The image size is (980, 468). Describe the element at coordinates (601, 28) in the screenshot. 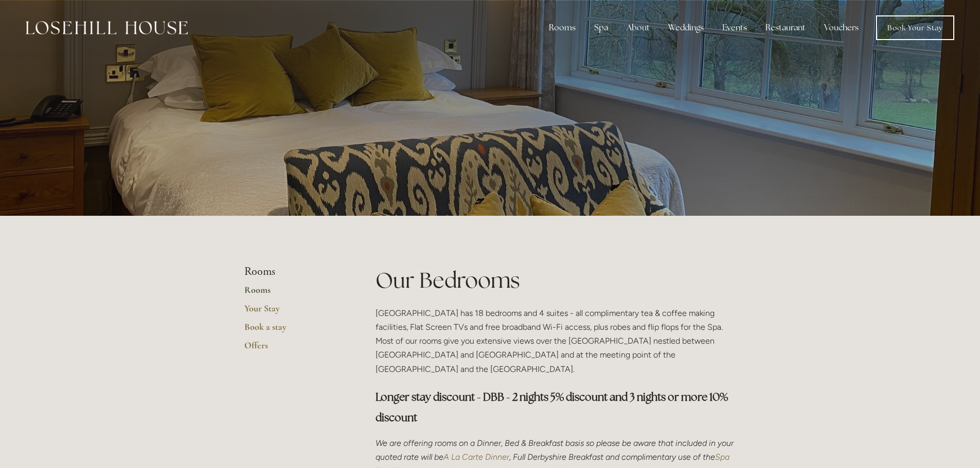

I see `div: Spa` at that location.